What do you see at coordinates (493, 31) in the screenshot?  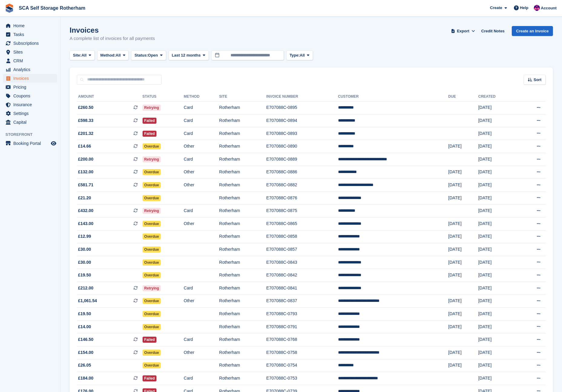 I see `a: Credit Notes` at bounding box center [493, 31].